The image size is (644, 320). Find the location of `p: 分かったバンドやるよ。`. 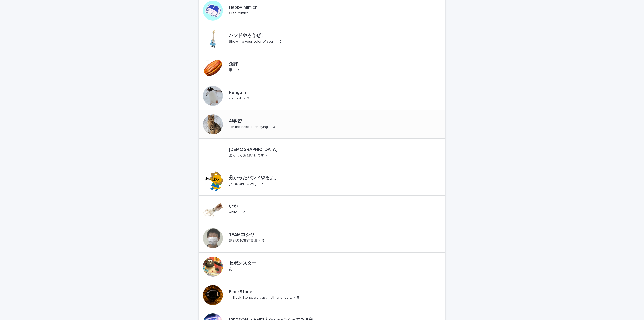

p: 分かったバンドやるよ。 is located at coordinates (271, 178).